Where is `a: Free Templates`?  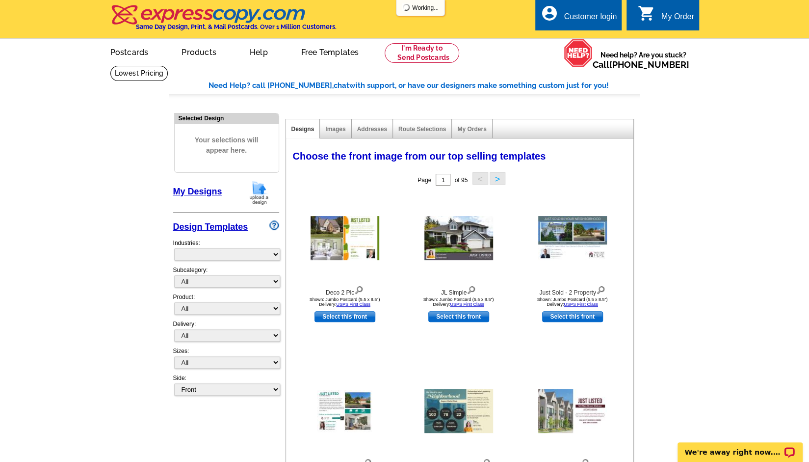
a: Free Templates is located at coordinates (330, 51).